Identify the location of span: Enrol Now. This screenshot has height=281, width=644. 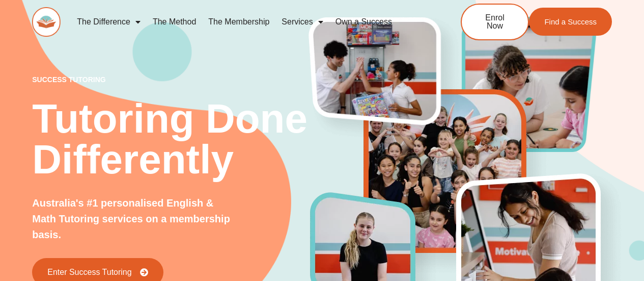
(495, 22).